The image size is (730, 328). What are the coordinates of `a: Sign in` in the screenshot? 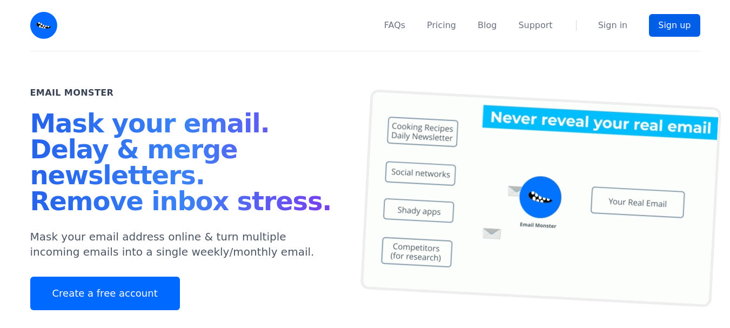 It's located at (613, 25).